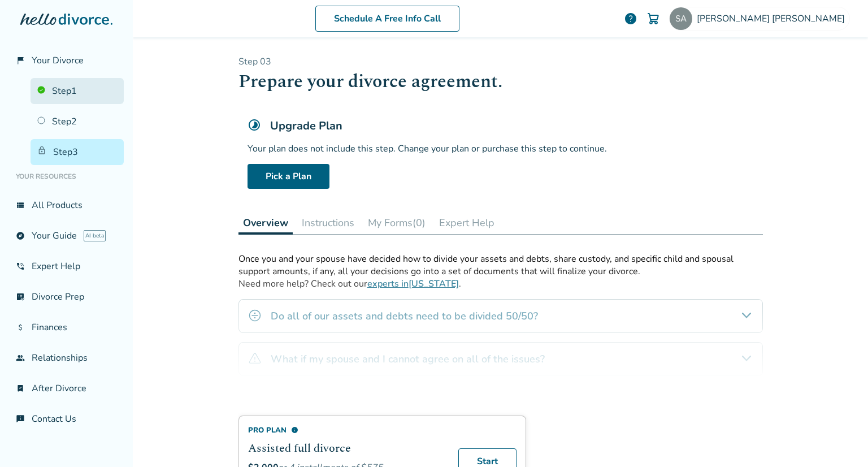 Image resolution: width=868 pixels, height=467 pixels. What do you see at coordinates (501, 61) in the screenshot?
I see `p: Step 0 3` at bounding box center [501, 61].